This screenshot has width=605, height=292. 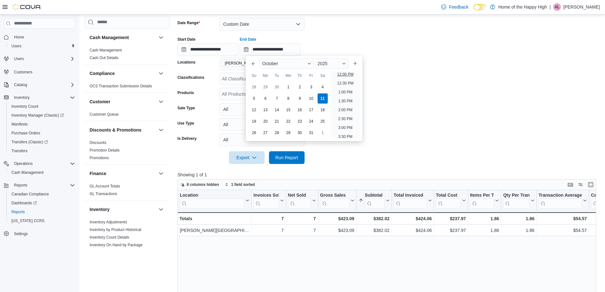 What do you see at coordinates (105, 150) in the screenshot?
I see `a: Promotion Details` at bounding box center [105, 150].